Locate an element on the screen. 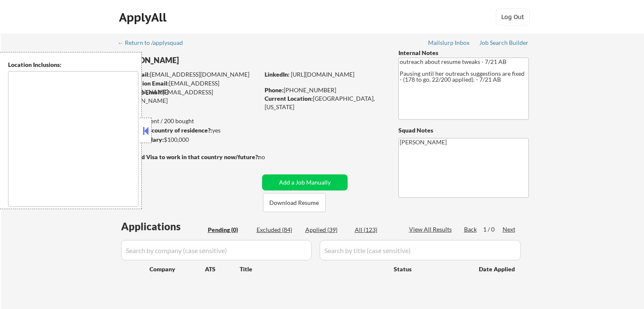  strong: Phone: is located at coordinates (274, 90).